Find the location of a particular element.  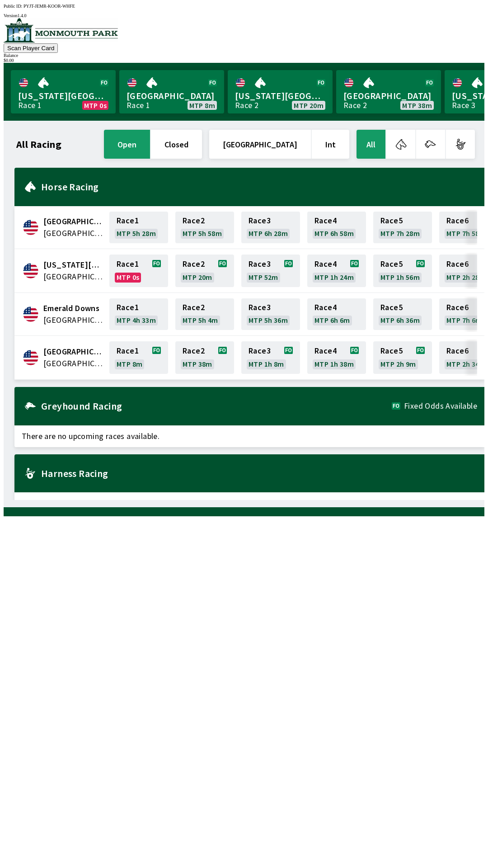

span: MTP 52m is located at coordinates (263, 277).